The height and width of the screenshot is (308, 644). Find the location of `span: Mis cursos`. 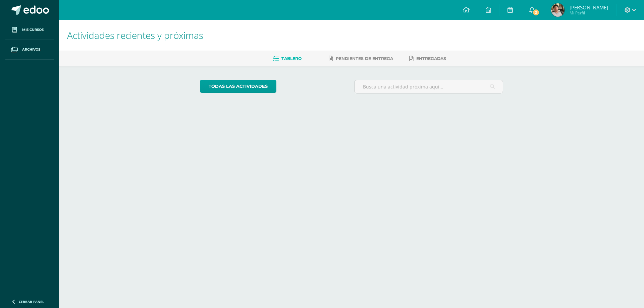

span: Mis cursos is located at coordinates (33, 30).